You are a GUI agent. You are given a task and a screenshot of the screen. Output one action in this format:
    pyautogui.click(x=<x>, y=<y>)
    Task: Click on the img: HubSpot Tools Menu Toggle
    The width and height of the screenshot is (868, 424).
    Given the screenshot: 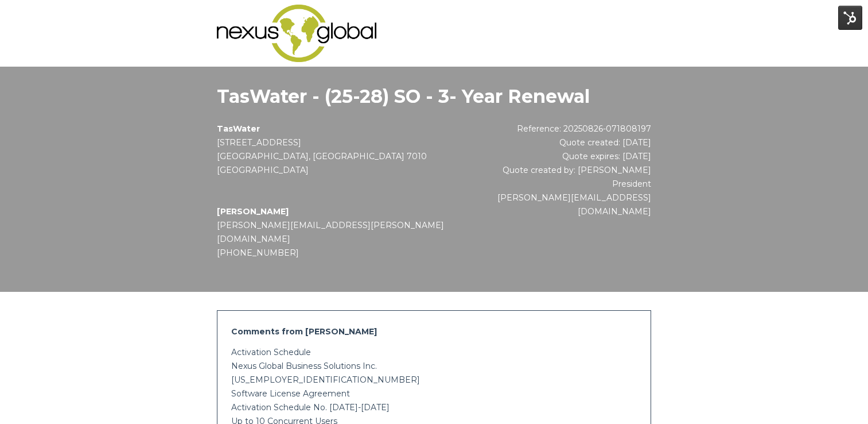 What is the action you would take?
    pyautogui.click(x=850, y=18)
    